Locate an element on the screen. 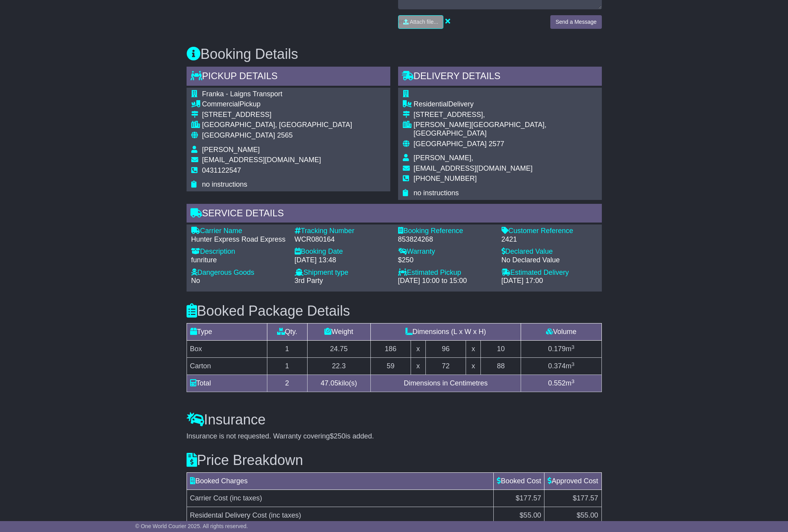 Image resolution: width=788 pixels, height=532 pixels. span: 3rd Party is located at coordinates (309, 281).